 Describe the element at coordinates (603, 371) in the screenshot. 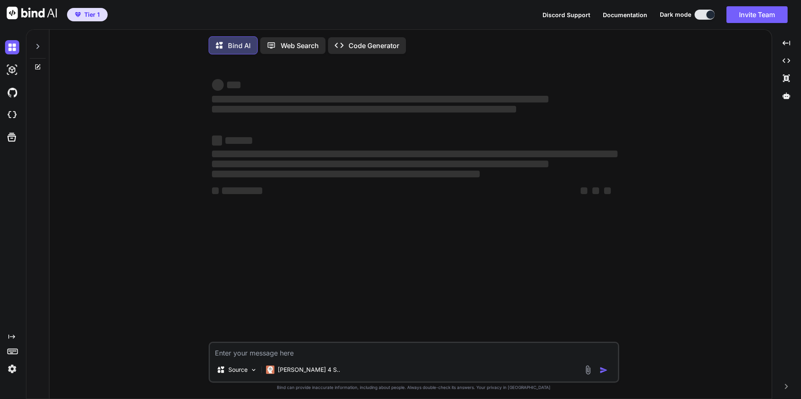

I see `img: icon` at that location.